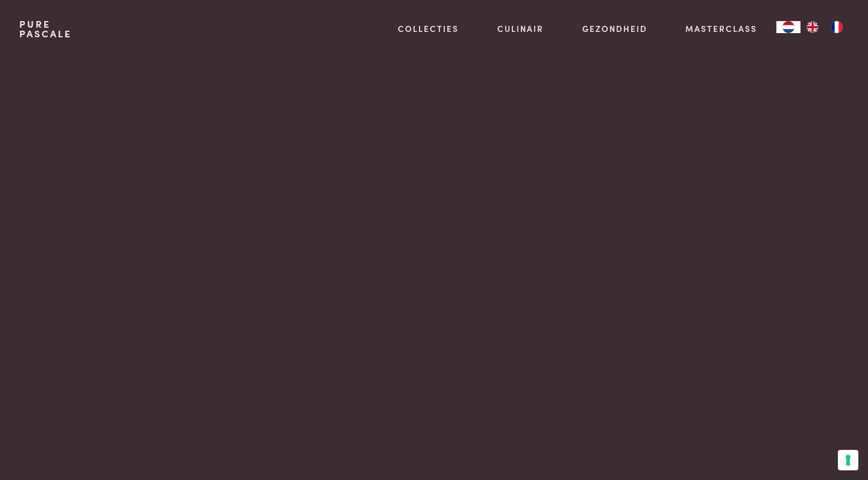 This screenshot has height=480, width=868. Describe the element at coordinates (721, 28) in the screenshot. I see `a: Masterclass` at that location.